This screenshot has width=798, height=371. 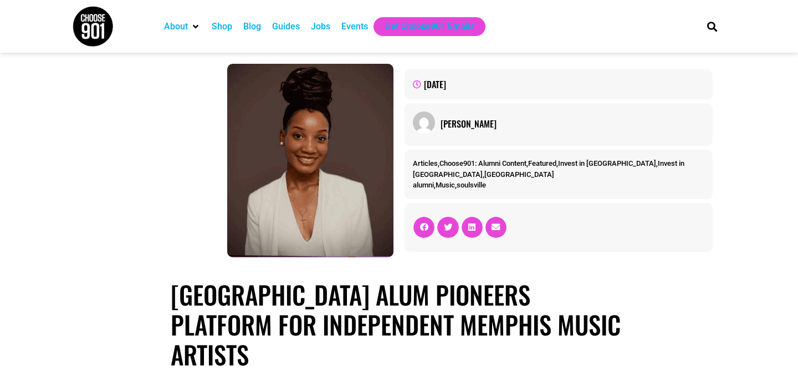 I want to click on div: Share on email, so click(x=496, y=227).